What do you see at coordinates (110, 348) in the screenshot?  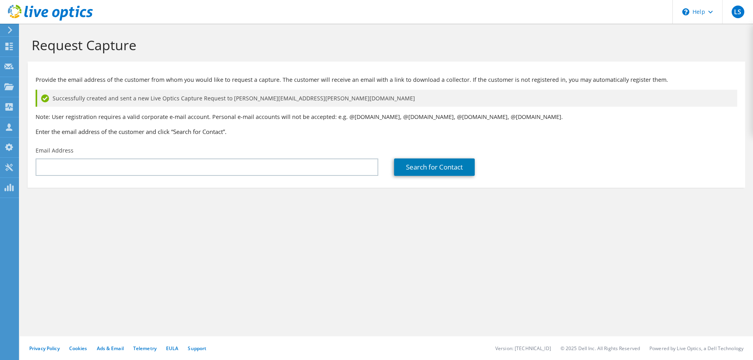 I see `a: Ads & Email` at bounding box center [110, 348].